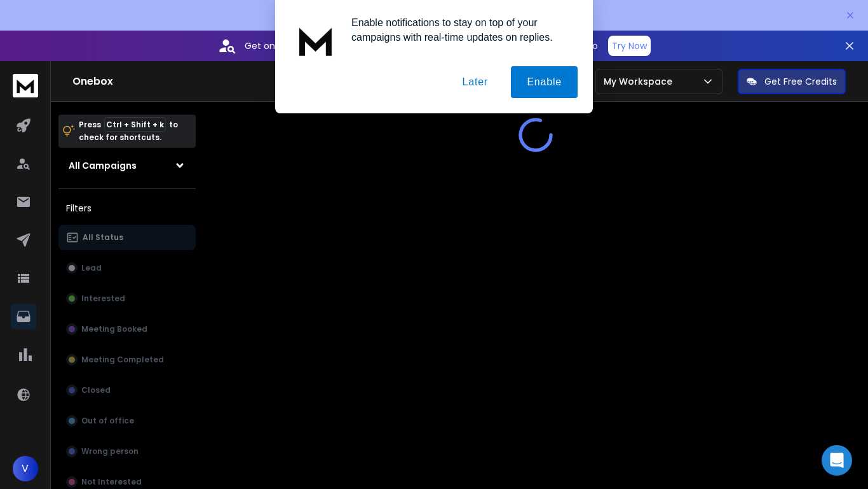 The width and height of the screenshot is (868, 489). What do you see at coordinates (474, 82) in the screenshot?
I see `button: Later` at bounding box center [474, 82].